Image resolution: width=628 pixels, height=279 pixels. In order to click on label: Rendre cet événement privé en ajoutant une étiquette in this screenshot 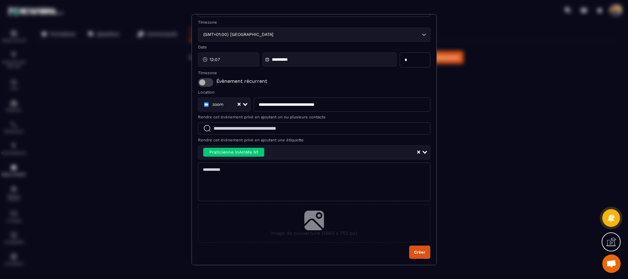, I will do `click(314, 140)`.